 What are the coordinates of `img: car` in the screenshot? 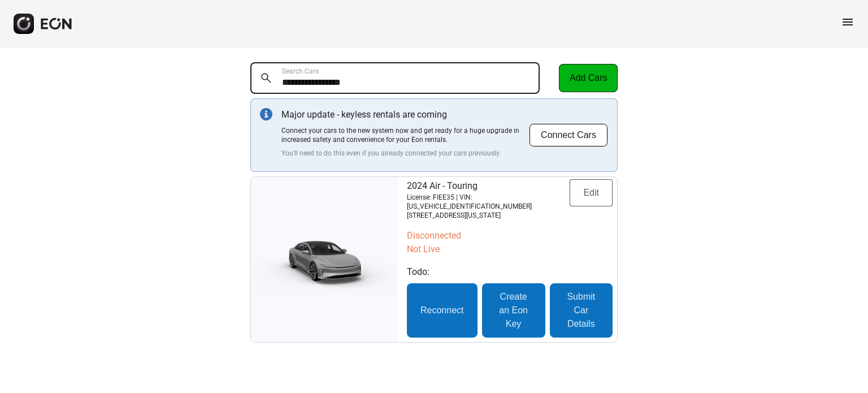 It's located at (324, 260).